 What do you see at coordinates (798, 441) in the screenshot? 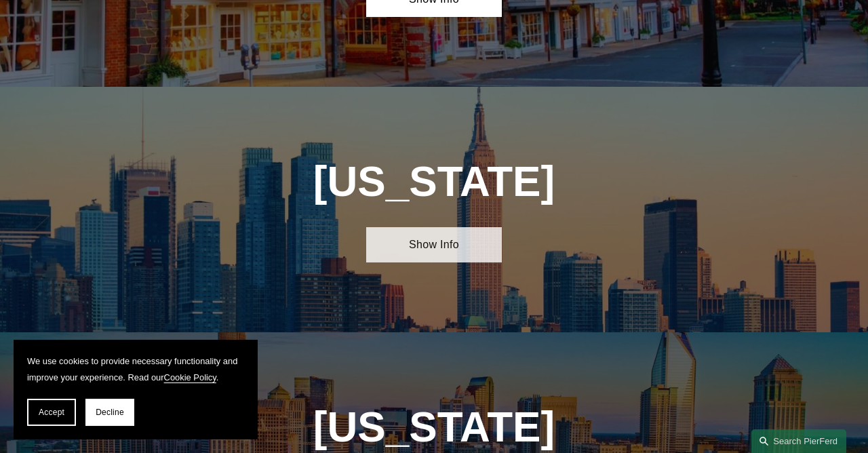
I see `a: Search this site` at bounding box center [798, 441].